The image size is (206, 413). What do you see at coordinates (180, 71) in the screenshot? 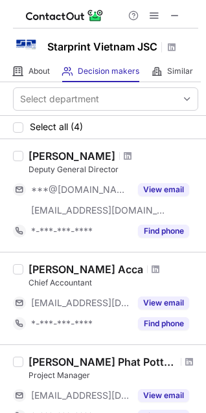
I see `span: Similar` at bounding box center [180, 71].